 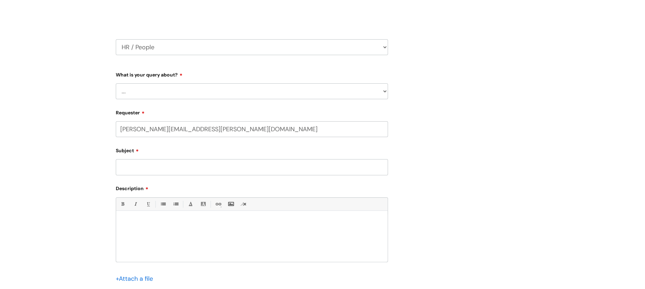 What do you see at coordinates (252, 112) in the screenshot?
I see `label: Requester` at bounding box center [252, 112].